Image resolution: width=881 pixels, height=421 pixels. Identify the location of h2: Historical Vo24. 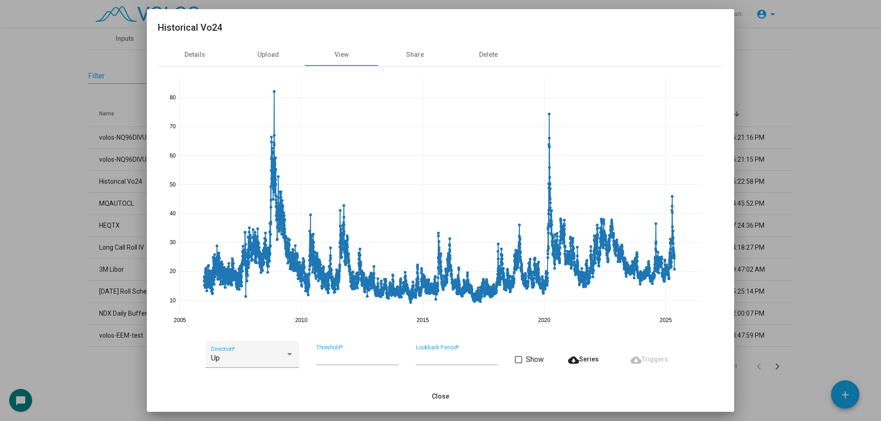
(440, 28).